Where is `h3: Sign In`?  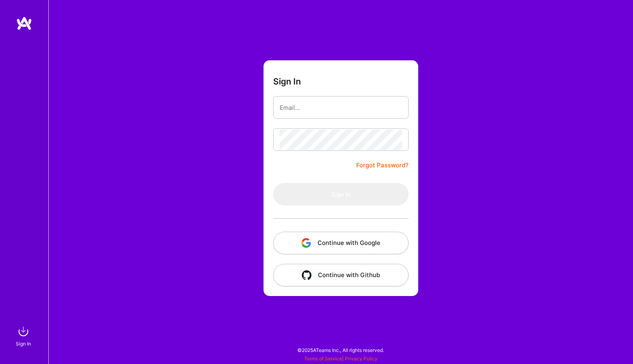
h3: Sign In is located at coordinates (287, 82).